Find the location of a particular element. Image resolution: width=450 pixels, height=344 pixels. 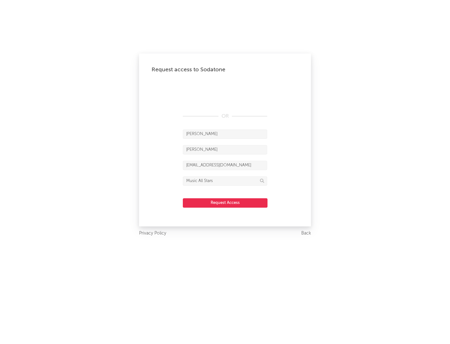

input: Email is located at coordinates (225, 165).